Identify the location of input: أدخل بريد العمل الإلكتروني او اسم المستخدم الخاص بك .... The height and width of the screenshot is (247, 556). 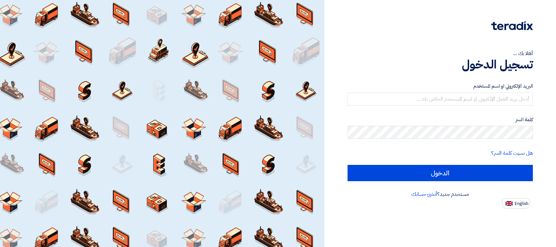
(440, 99).